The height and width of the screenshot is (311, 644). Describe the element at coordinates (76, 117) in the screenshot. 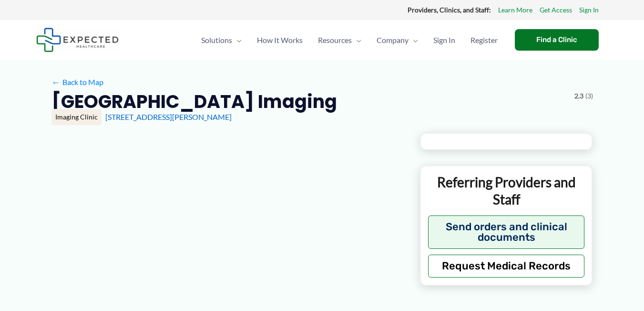

I see `div: Imaging Clinic` at that location.